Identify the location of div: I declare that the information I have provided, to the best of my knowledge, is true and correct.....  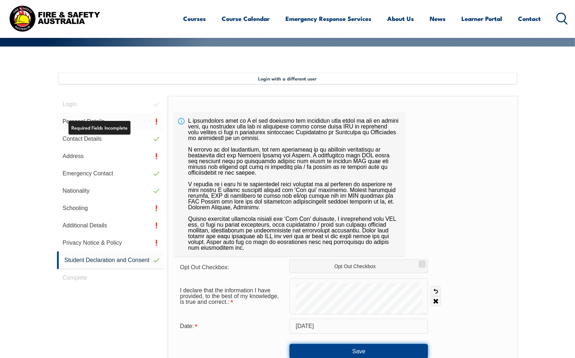
(232, 296).